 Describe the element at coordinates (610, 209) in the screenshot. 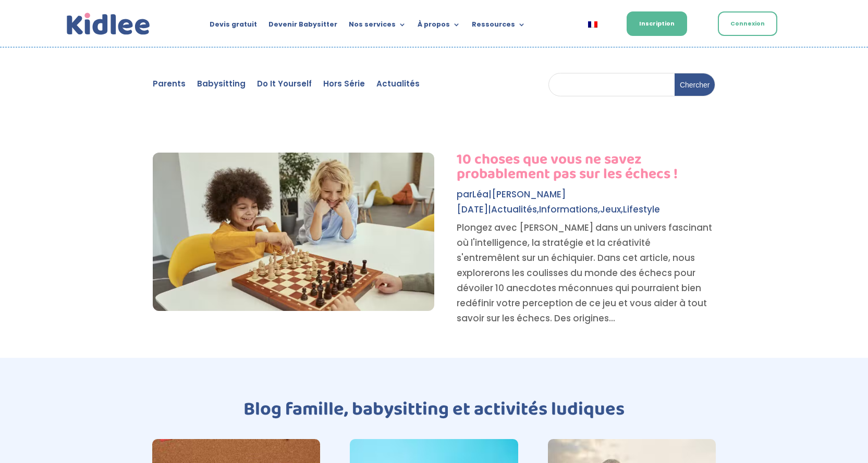

I see `a: Jeux` at that location.